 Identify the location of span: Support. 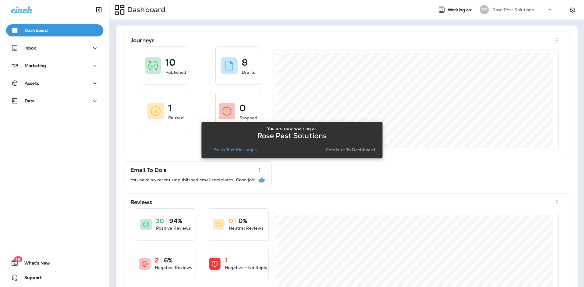
(30, 279).